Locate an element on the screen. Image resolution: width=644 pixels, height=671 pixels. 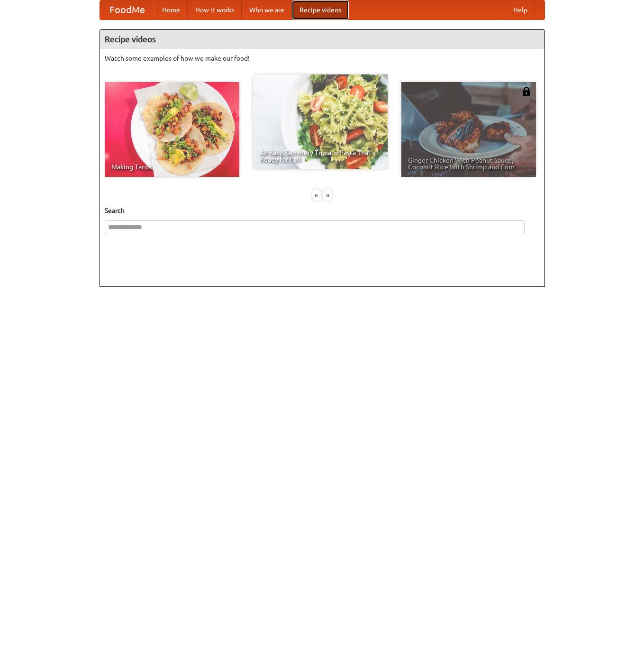
a: Home is located at coordinates (171, 10).